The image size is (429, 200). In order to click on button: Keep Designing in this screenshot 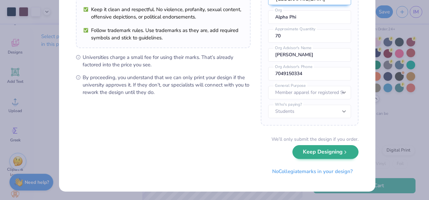, I will do `click(325, 152)`.